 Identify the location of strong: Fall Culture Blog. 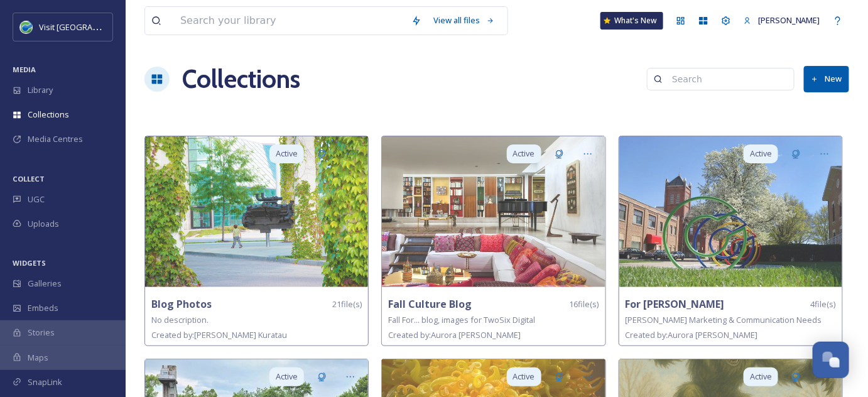
(430, 304).